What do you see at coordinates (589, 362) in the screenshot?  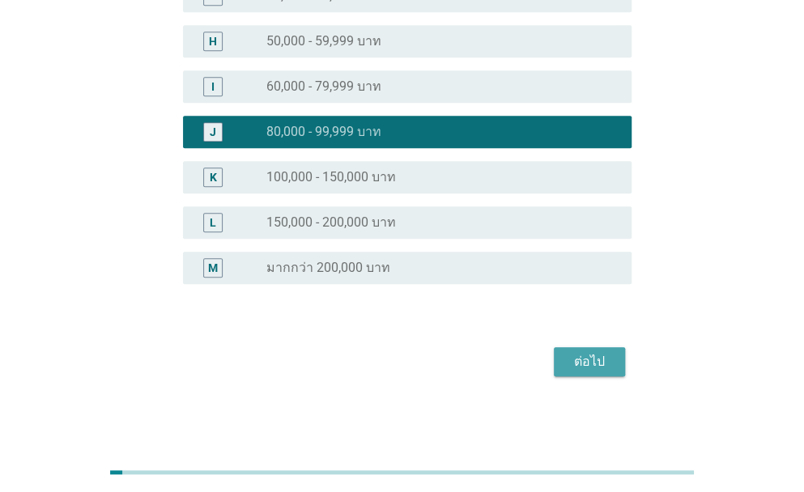 I see `button: ต่อไป` at bounding box center [589, 362].